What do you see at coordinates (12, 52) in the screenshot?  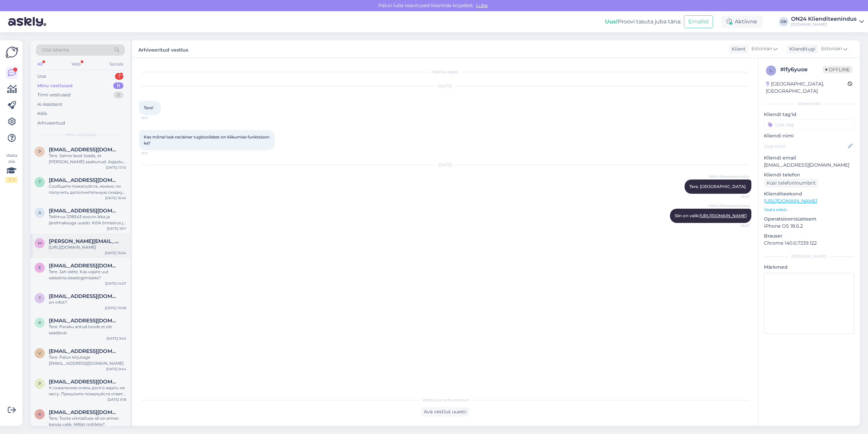 I see `img: Askly Logo` at bounding box center [12, 52].